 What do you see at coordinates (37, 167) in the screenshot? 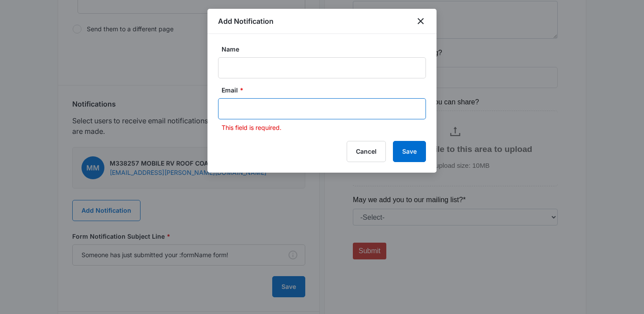
I see `label: RV Exterior Detail` at bounding box center [37, 167].